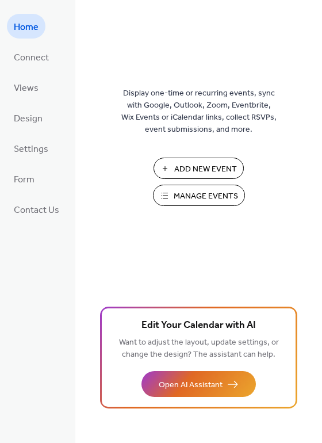 Image resolution: width=322 pixels, height=443 pixels. I want to click on a: Form, so click(24, 178).